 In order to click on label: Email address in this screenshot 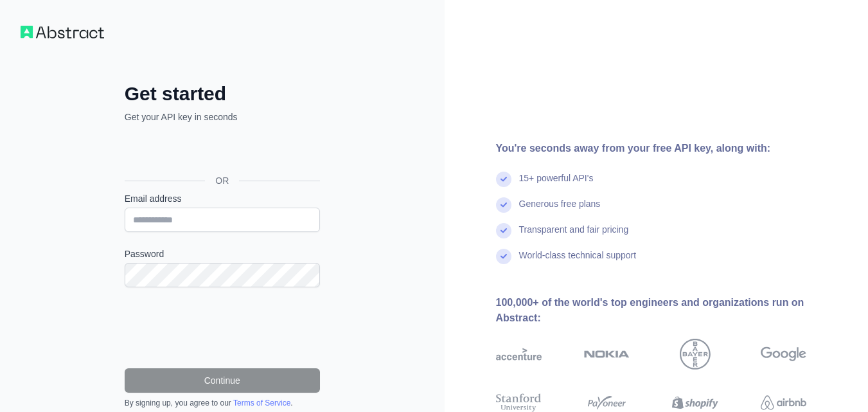, I will do `click(222, 198)`.